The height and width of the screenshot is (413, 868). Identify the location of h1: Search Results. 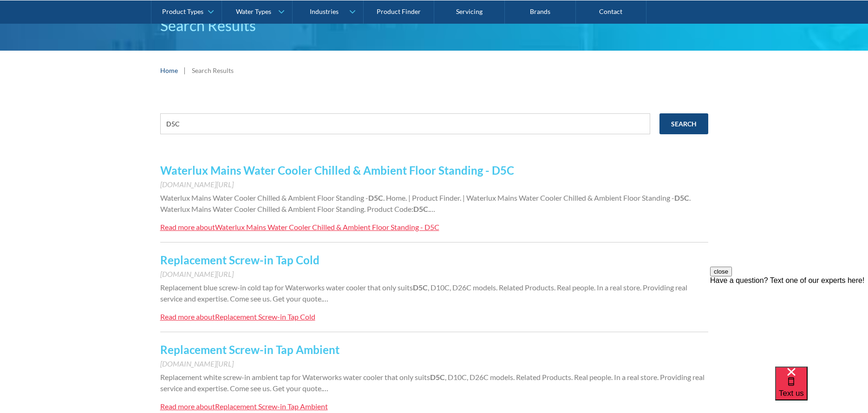
(434, 26).